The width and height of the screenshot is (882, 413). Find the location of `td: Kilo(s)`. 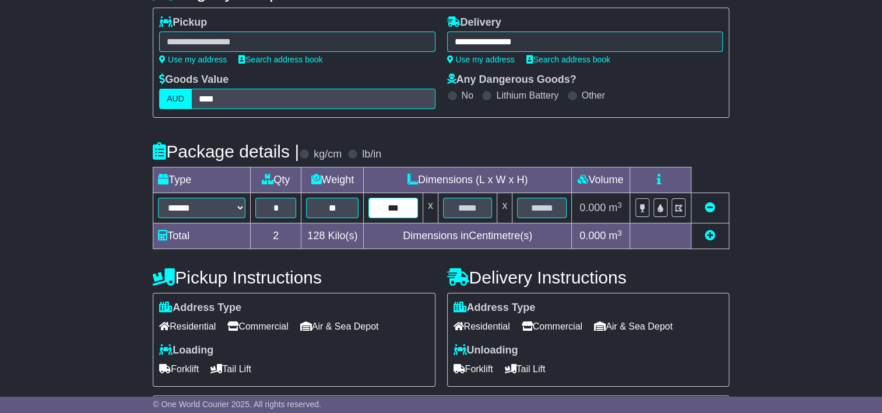

td: Kilo(s) is located at coordinates (332, 236).